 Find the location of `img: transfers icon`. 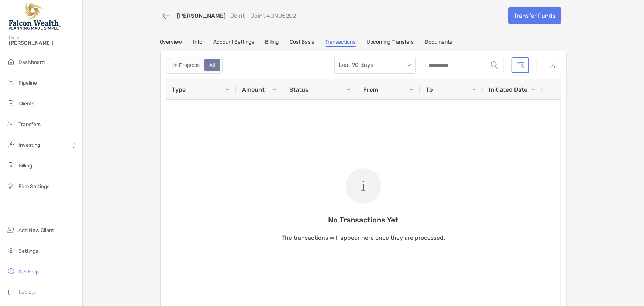

img: transfers icon is located at coordinates (11, 124).